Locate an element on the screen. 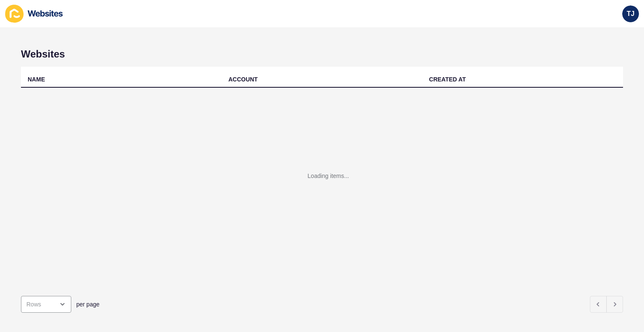 The image size is (644, 332). h1: Websites is located at coordinates (322, 54).